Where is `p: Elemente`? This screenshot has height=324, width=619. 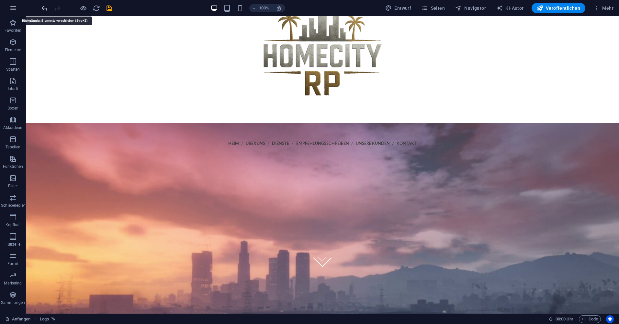 p: Elemente is located at coordinates (13, 50).